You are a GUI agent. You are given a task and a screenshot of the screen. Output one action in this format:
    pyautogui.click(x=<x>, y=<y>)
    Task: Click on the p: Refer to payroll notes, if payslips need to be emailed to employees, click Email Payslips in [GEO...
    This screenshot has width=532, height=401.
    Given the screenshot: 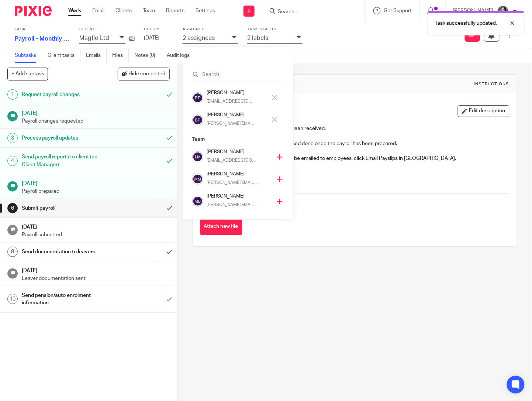 What is the action you would take?
    pyautogui.click(x=354, y=159)
    